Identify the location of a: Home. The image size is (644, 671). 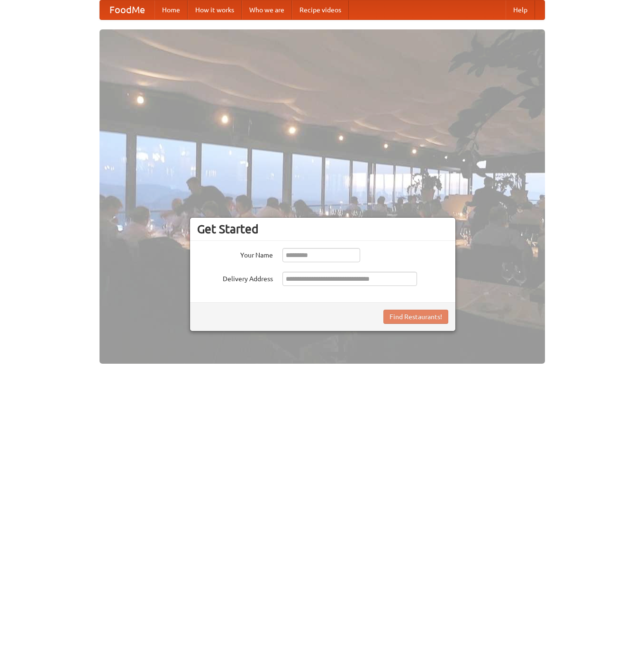
(171, 10).